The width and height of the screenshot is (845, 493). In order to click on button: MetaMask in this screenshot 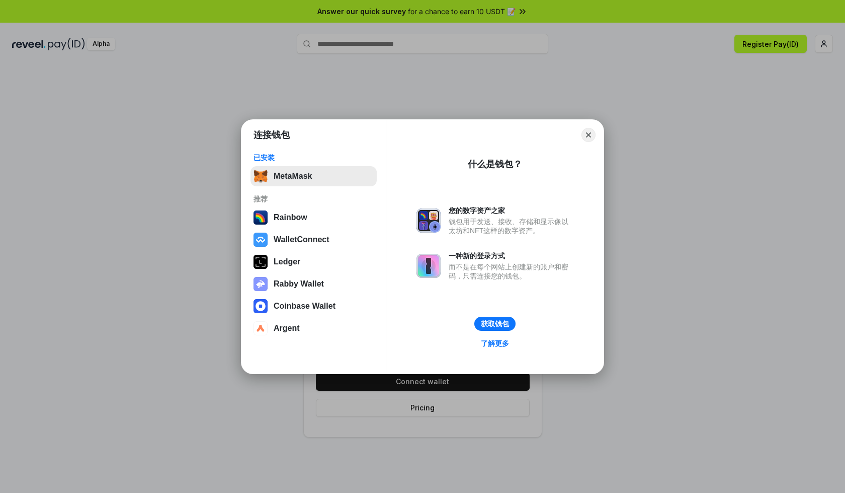, I will do `click(313, 176)`.